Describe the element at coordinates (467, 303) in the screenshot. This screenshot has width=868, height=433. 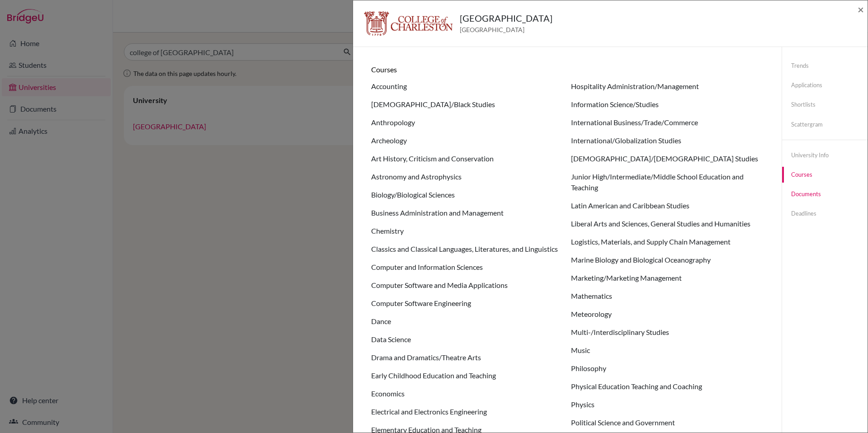
I see `li: Computer Software Engineering` at that location.